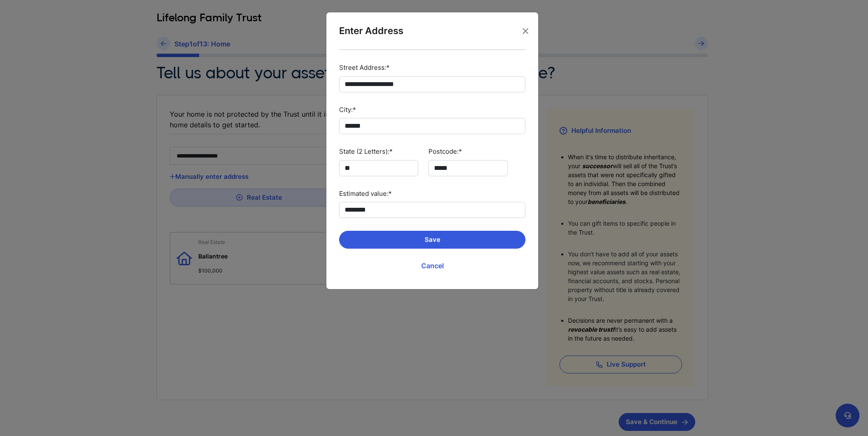 The width and height of the screenshot is (868, 436). Describe the element at coordinates (365, 193) in the screenshot. I see `label: Estimated value:*` at that location.